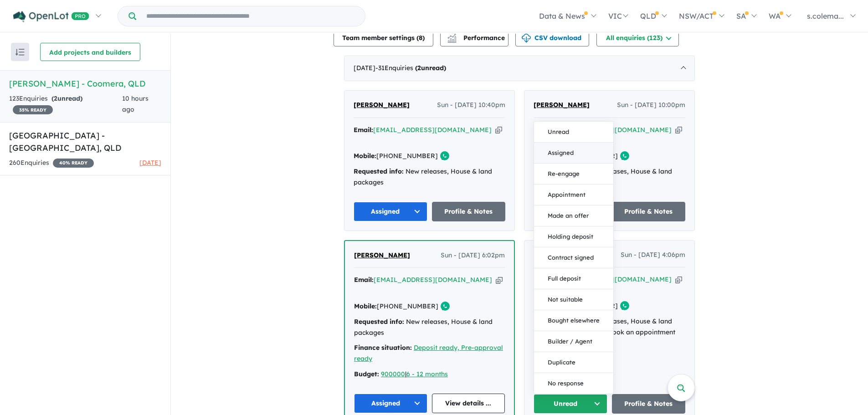 The height and width of the screenshot is (415, 868). What do you see at coordinates (393, 374) in the screenshot?
I see `u: 900000` at bounding box center [393, 374].